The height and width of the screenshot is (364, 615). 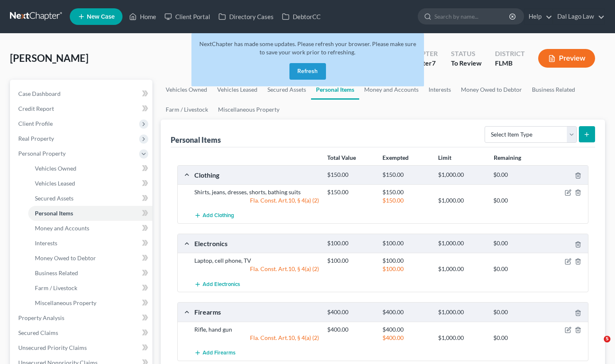 I want to click on span: Money Owed to Debtor, so click(x=65, y=258).